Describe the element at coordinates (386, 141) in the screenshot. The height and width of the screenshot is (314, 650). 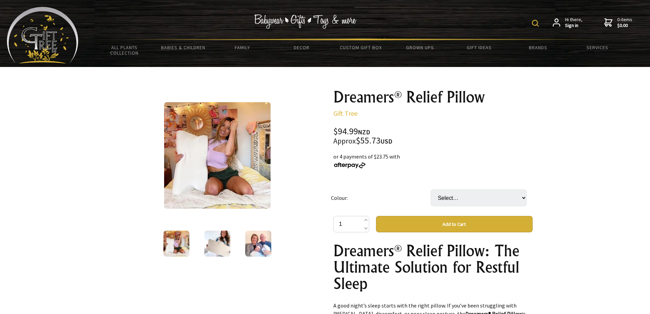
I see `span: USD` at that location.